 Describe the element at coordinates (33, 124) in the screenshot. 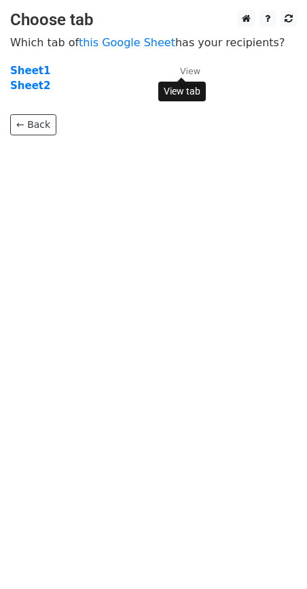

I see `a: ← Back` at that location.